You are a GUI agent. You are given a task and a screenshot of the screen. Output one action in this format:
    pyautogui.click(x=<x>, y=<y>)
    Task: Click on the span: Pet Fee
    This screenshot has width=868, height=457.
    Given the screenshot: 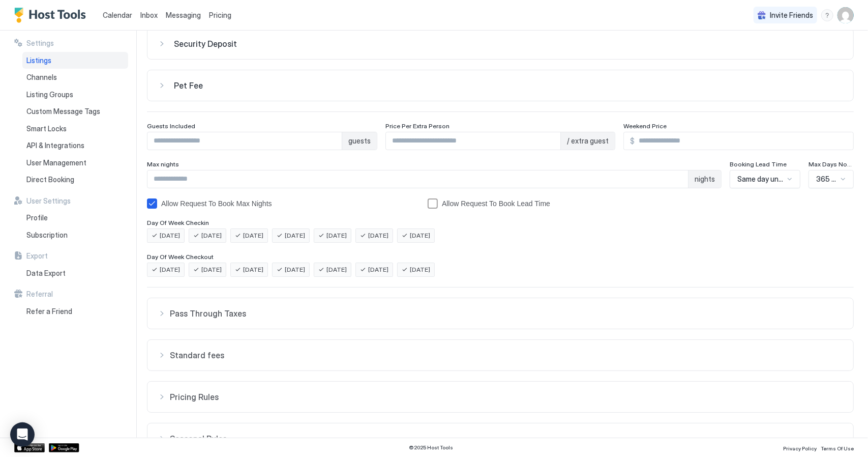 What is the action you would take?
    pyautogui.click(x=188, y=86)
    